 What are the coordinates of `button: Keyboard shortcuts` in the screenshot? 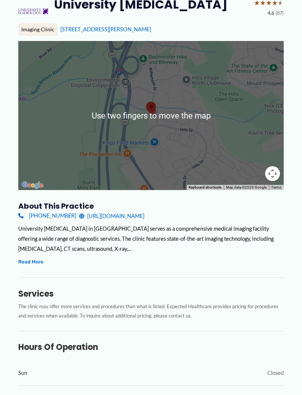 It's located at (205, 188).